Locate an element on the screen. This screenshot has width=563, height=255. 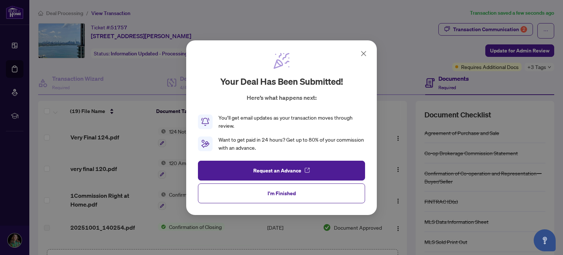
div: You’ll get email updates as your transaction moves through review. is located at coordinates (292, 122).